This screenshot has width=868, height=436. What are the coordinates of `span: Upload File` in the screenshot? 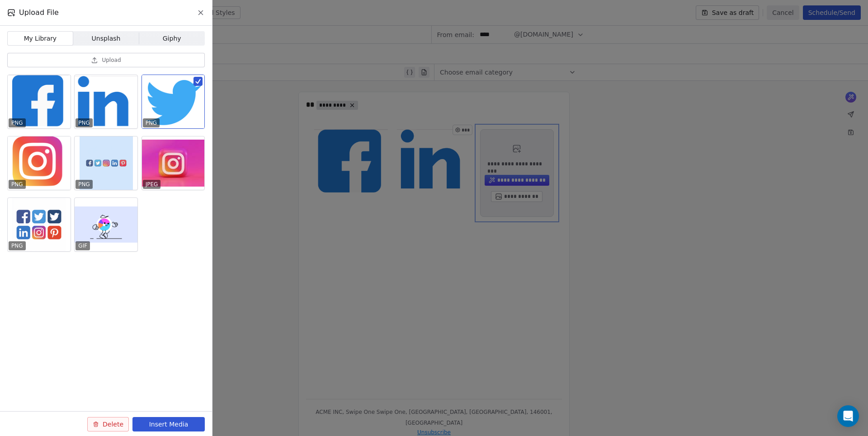 It's located at (39, 13).